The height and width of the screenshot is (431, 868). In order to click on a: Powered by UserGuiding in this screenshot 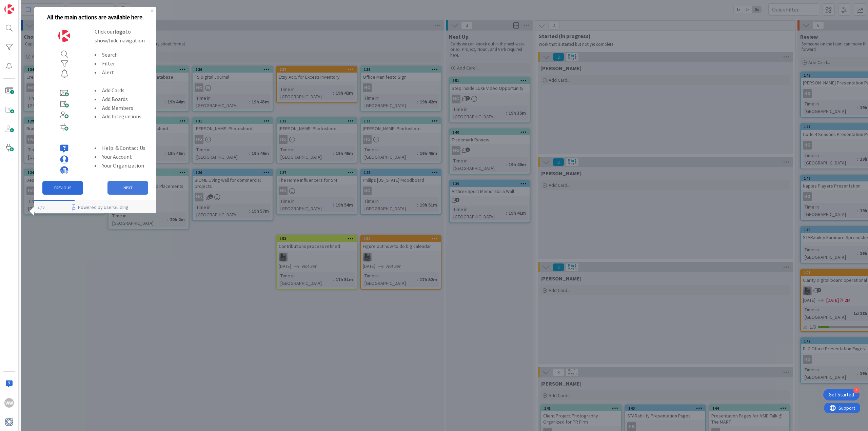, I will do `click(73, 207)`.